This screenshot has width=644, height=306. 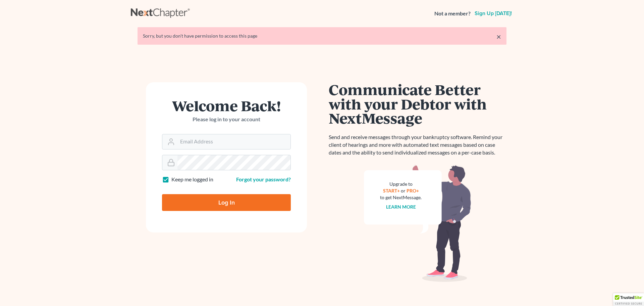 What do you see at coordinates (401, 206) in the screenshot?
I see `a: Learn more` at bounding box center [401, 206].